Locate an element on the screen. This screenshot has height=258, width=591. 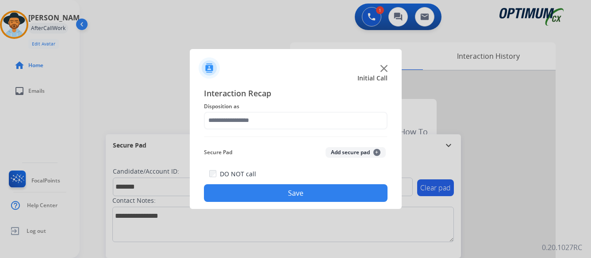
button: Save is located at coordinates (296, 193).